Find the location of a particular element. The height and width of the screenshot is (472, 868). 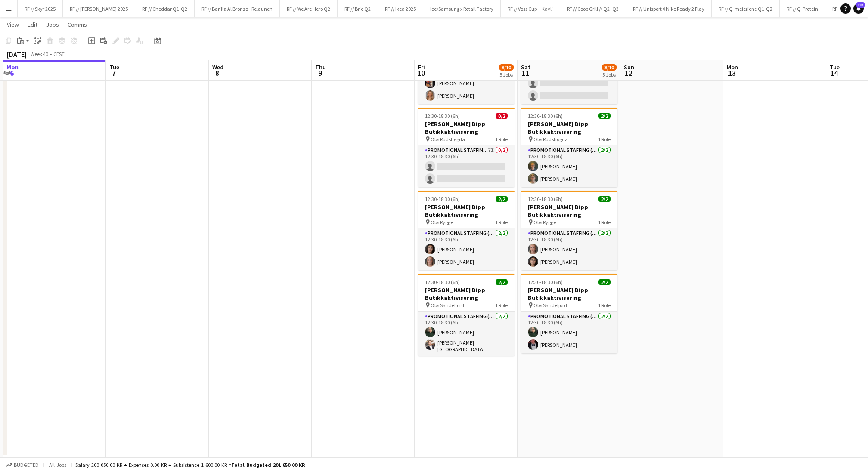

a: Comms is located at coordinates (77, 24).